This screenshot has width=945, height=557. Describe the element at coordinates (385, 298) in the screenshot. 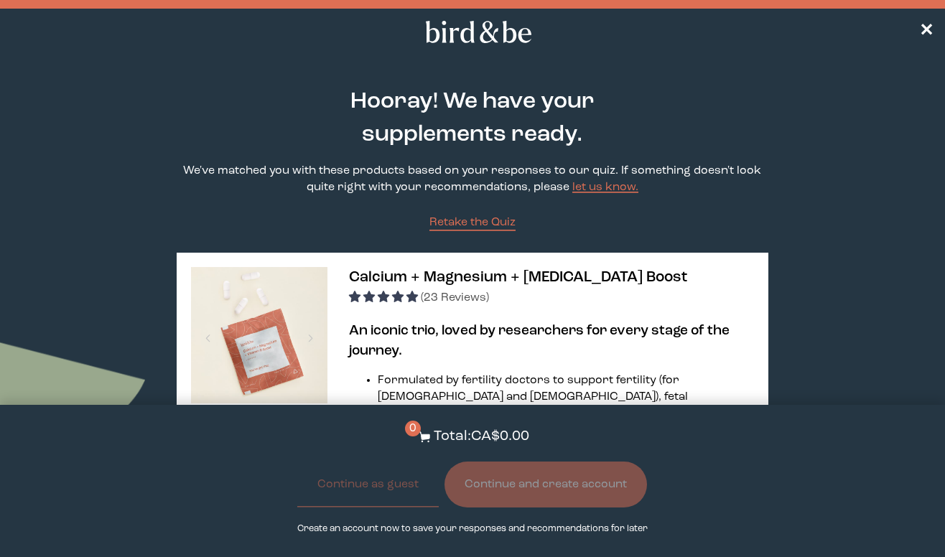

I see `span: 4.83 stars` at that location.